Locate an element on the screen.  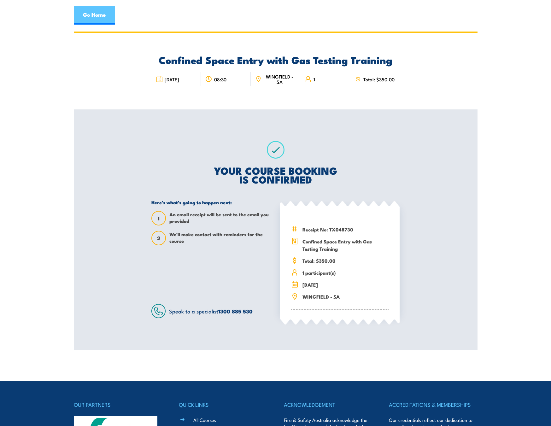
span: An email receipt will be sent to the email you provided is located at coordinates (220, 218).